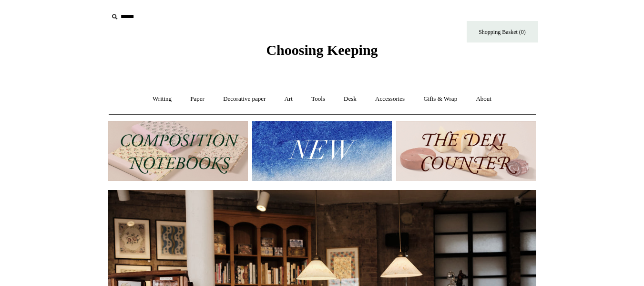 The image size is (644, 286). I want to click on img: New.jpg__PID:f73bdf93-380a-4a35-bcfe-7823039498e1, so click(322, 150).